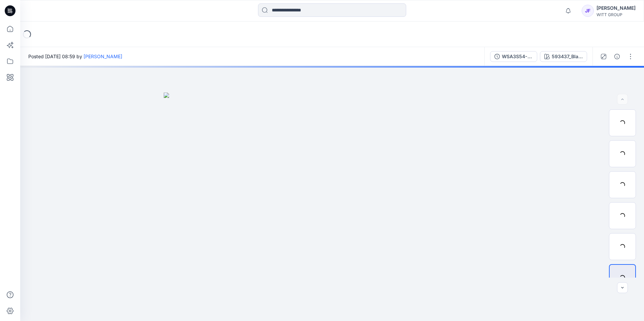  What do you see at coordinates (618, 56) in the screenshot?
I see `button: Details` at bounding box center [618, 56].